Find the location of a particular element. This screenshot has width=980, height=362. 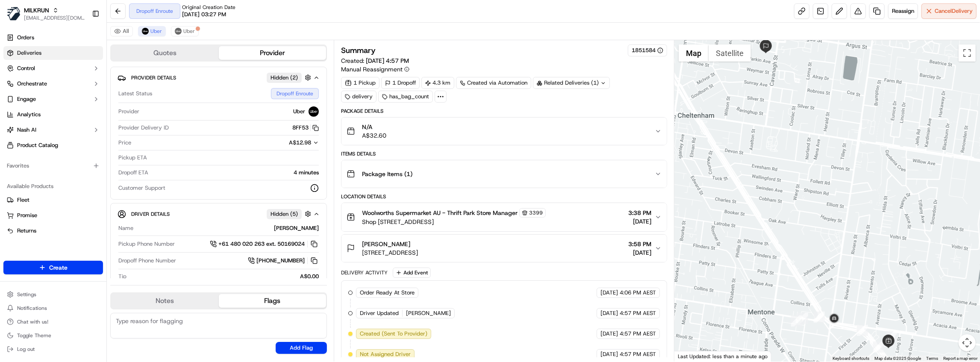

div: Items Details is located at coordinates (504, 154).